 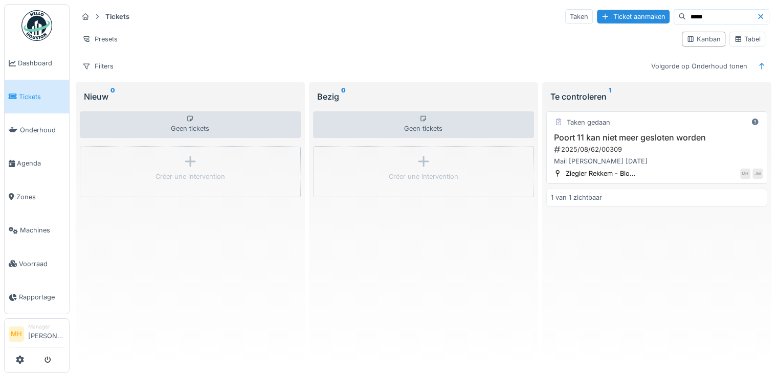 What do you see at coordinates (579, 16) in the screenshot?
I see `div: Taken` at bounding box center [579, 16].